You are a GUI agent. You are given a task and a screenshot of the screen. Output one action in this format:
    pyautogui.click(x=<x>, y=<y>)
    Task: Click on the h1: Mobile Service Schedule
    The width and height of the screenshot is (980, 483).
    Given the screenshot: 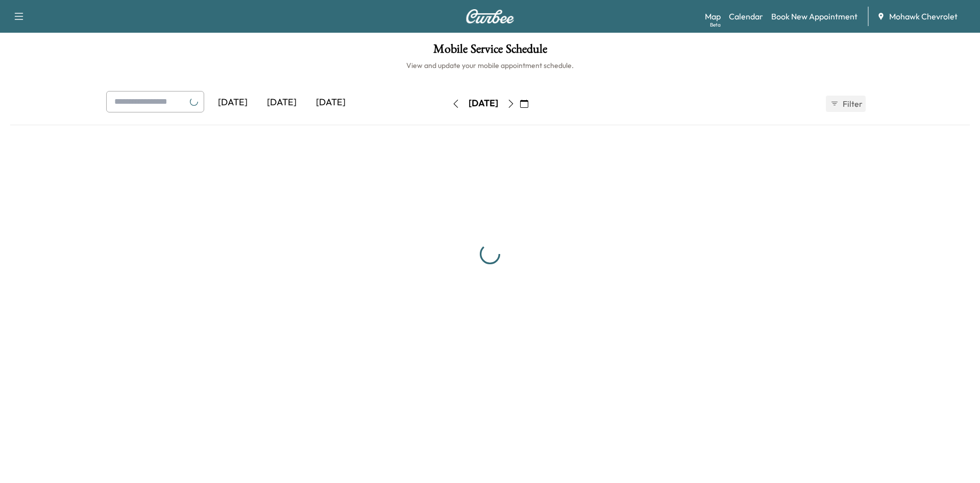 What is the action you would take?
    pyautogui.click(x=490, y=51)
    